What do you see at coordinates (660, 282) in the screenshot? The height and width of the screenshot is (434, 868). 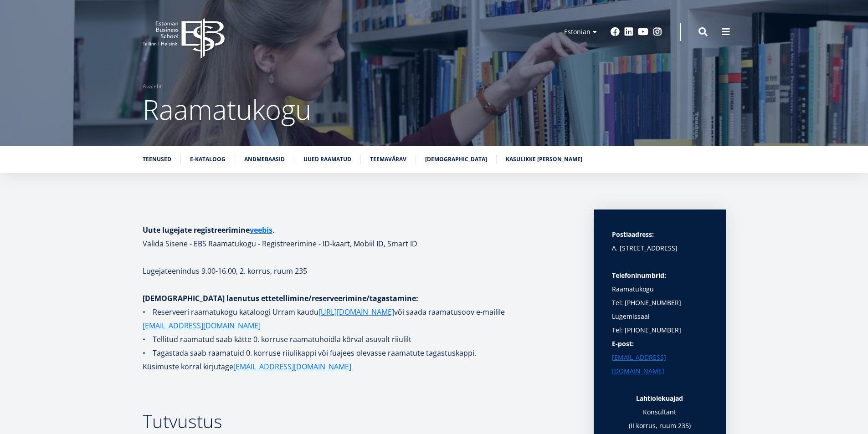 I see `p: Raamatukogu` at bounding box center [660, 282].